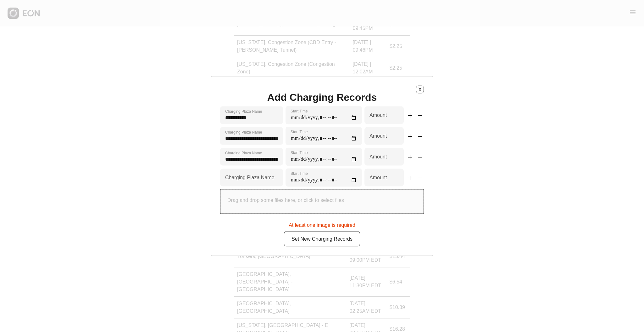 The width and height of the screenshot is (644, 332). I want to click on div: At least one image is required, so click(322, 224).